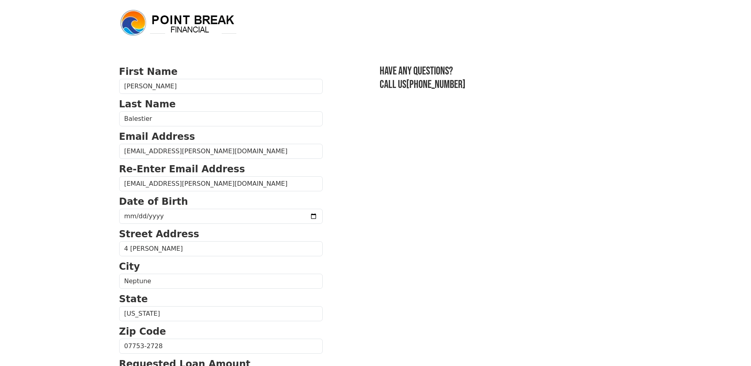  Describe the element at coordinates (506, 71) in the screenshot. I see `h3: Have any questions?` at that location.